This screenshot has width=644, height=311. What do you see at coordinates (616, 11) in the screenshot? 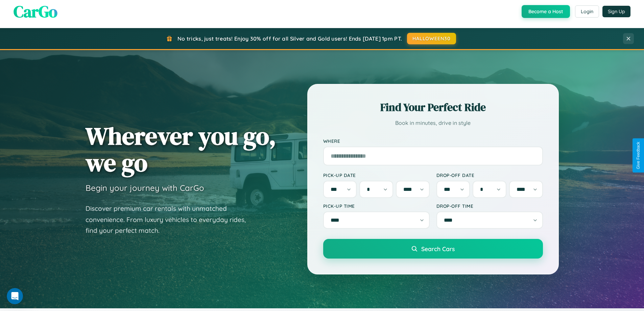
I see `button: Sign Up` at bounding box center [616, 11].